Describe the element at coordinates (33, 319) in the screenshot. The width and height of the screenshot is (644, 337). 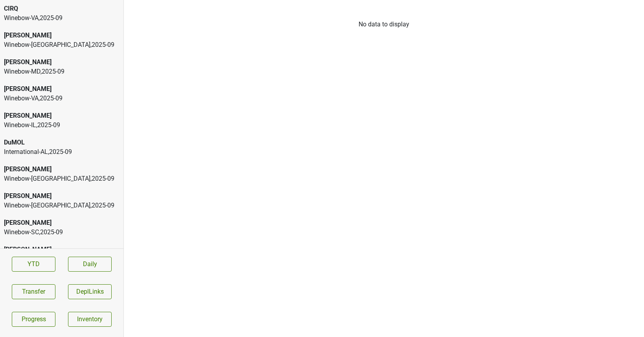
I see `a: Progress` at that location.